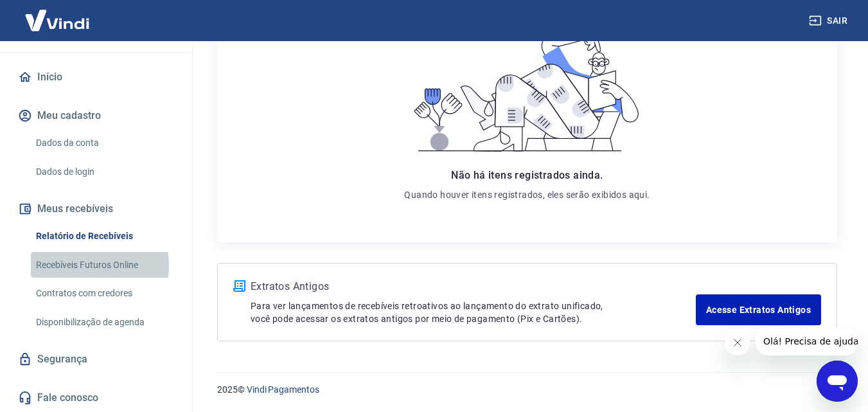  What do you see at coordinates (104, 171) in the screenshot?
I see `a: Dados de login` at bounding box center [104, 171].